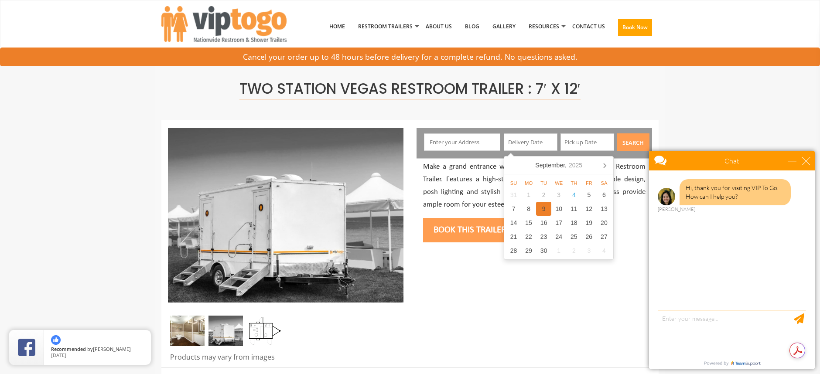 Image resolution: width=820 pixels, height=374 pixels. What do you see at coordinates (589, 195) in the screenshot?
I see `div: 5` at bounding box center [589, 195].